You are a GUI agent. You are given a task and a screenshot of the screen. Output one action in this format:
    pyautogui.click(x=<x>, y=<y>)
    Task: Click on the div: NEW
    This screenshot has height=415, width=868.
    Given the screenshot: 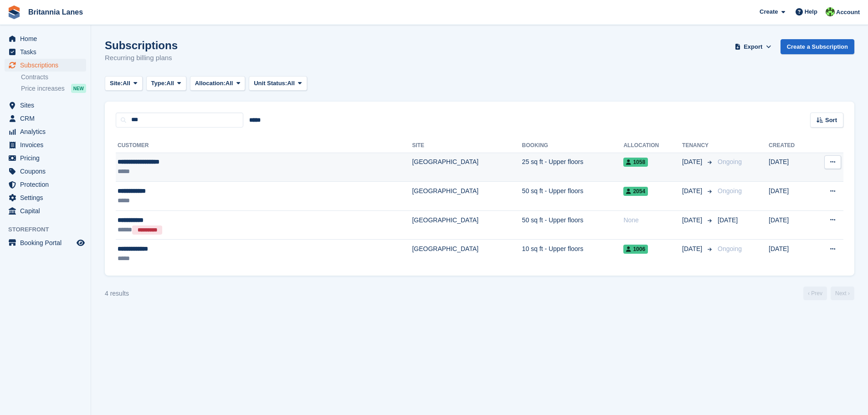 What is the action you would take?
    pyautogui.click(x=78, y=88)
    